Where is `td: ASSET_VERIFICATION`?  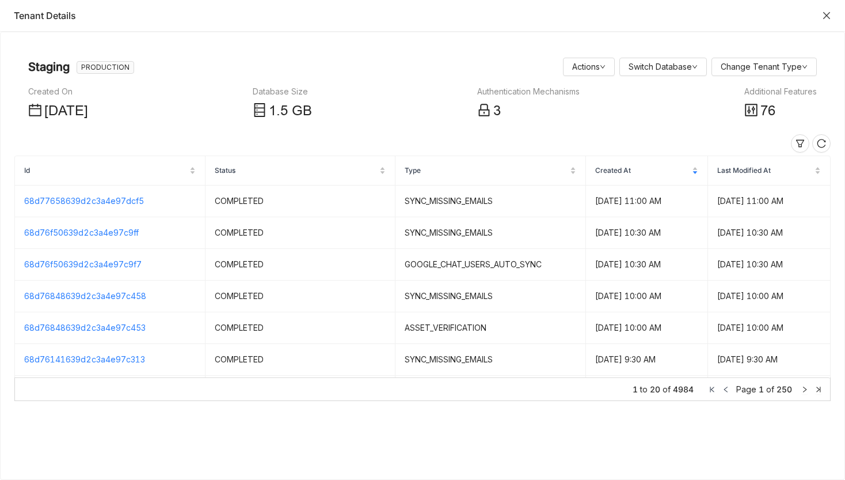
td: ASSET_VERIFICATION is located at coordinates (491, 328).